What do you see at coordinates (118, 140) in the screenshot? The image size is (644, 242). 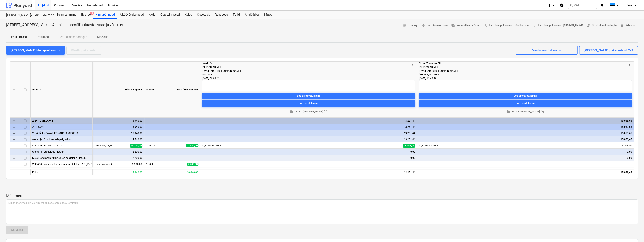 I see `div: 14 740,00` at bounding box center [118, 140].